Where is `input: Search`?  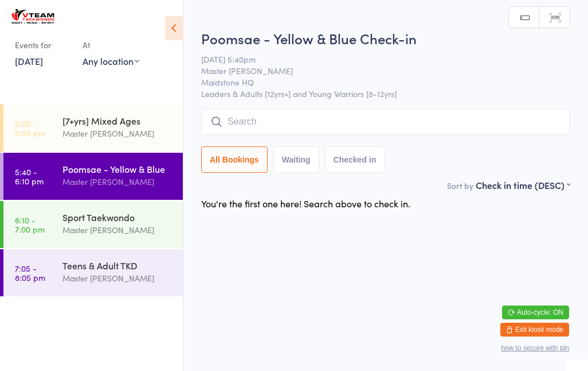 input: Search is located at coordinates (386, 122).